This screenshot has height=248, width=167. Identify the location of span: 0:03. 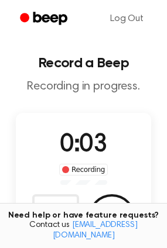
(83, 145).